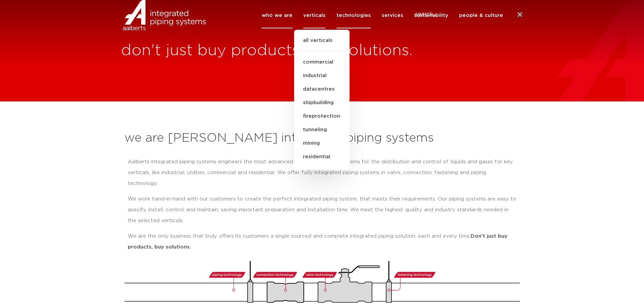 Image resolution: width=644 pixels, height=308 pixels. What do you see at coordinates (322, 116) in the screenshot?
I see `a: fireprotection` at bounding box center [322, 116].